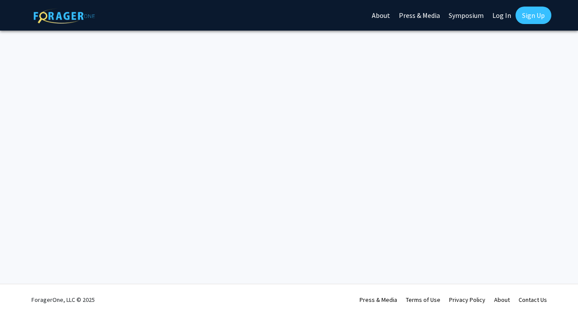  I want to click on div: ForagerOne, LLC © 2025, so click(63, 300).